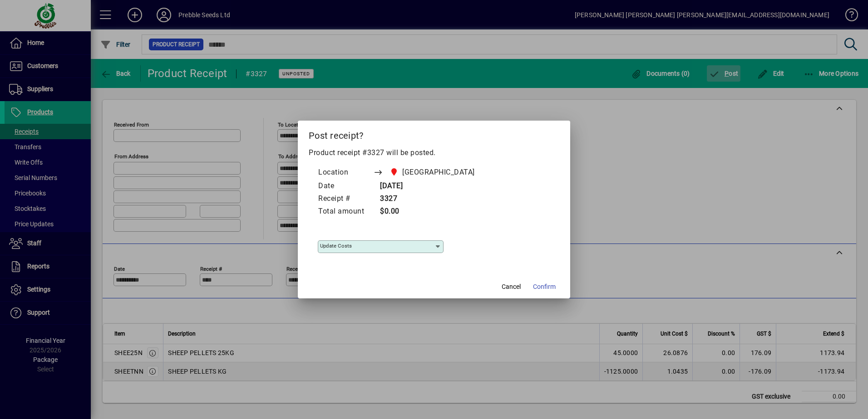 The width and height of the screenshot is (868, 419). Describe the element at coordinates (432, 200) in the screenshot. I see `td: 3327` at that location.